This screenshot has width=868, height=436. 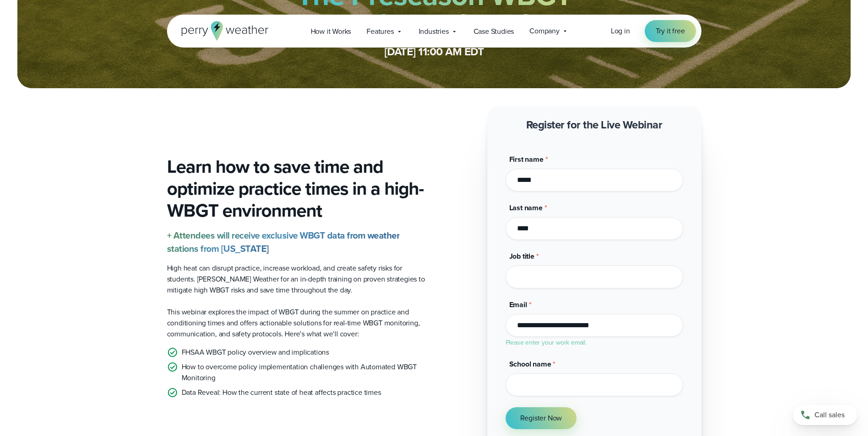 I want to click on span: Try it free, so click(x=670, y=31).